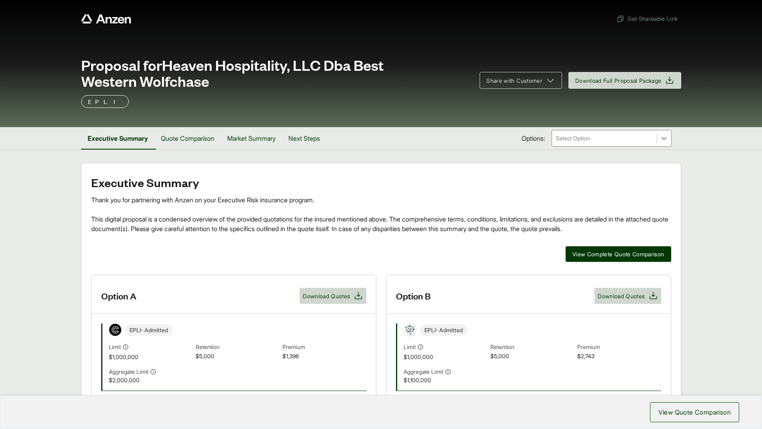 This screenshot has height=429, width=762. I want to click on span: Proposal for Heaven Hospitality, LLC Dba Best Western Wolfchase, so click(276, 73).